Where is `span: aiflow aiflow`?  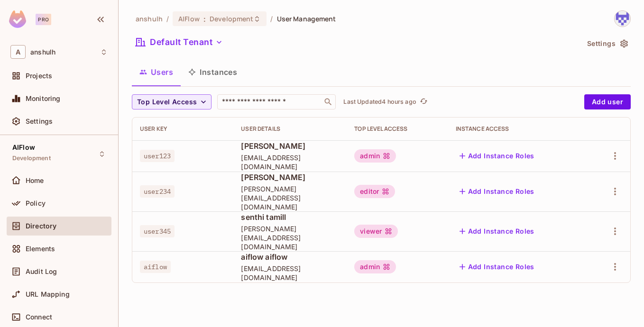 span: aiflow aiflow is located at coordinates (290, 257).